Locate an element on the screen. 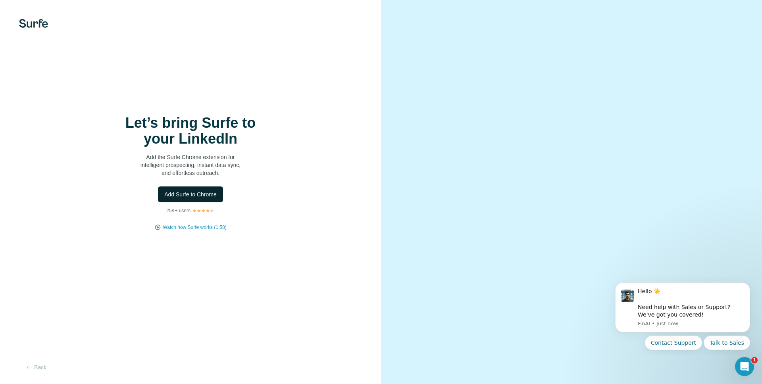 This screenshot has height=384, width=762. div: Hello ☀️ ​ Need help with Sales or Support? We've got you covered! is located at coordinates (88, 28).